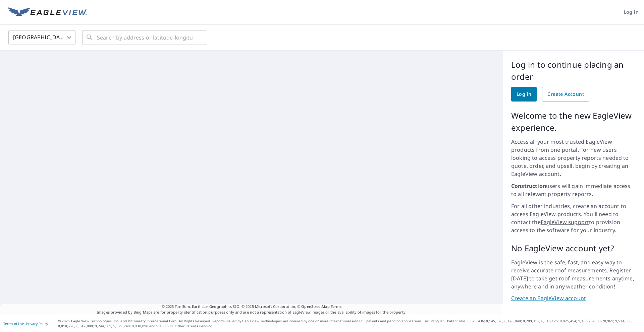 The image size is (644, 332). What do you see at coordinates (524, 94) in the screenshot?
I see `a: Log in` at bounding box center [524, 94].